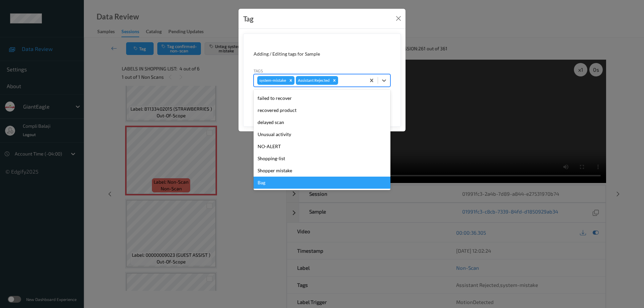 The width and height of the screenshot is (644, 308). Describe the element at coordinates (322, 98) in the screenshot. I see `div: failed to recover` at that location.